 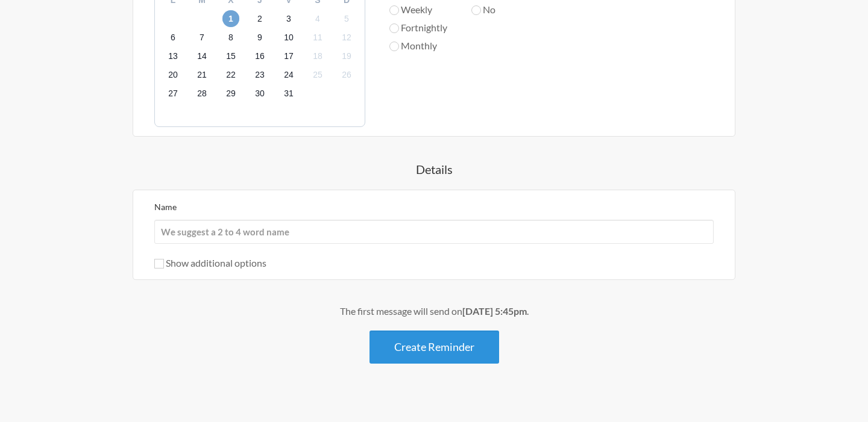 I want to click on label: Name, so click(x=165, y=206).